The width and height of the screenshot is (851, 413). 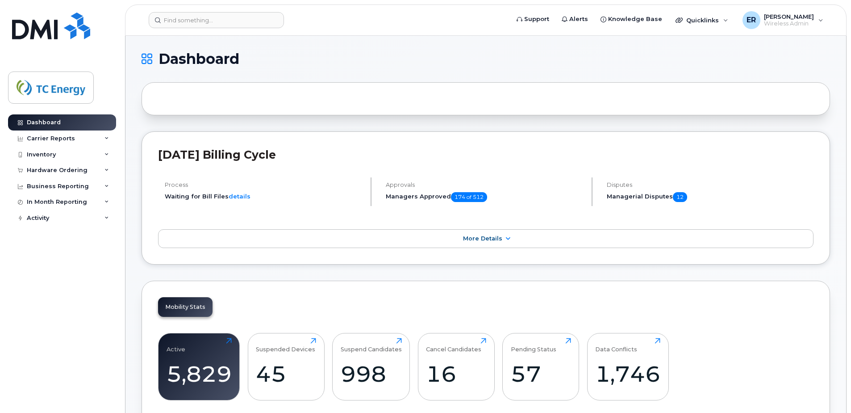 What do you see at coordinates (286, 373) in the screenshot?
I see `div: 45` at bounding box center [286, 373].